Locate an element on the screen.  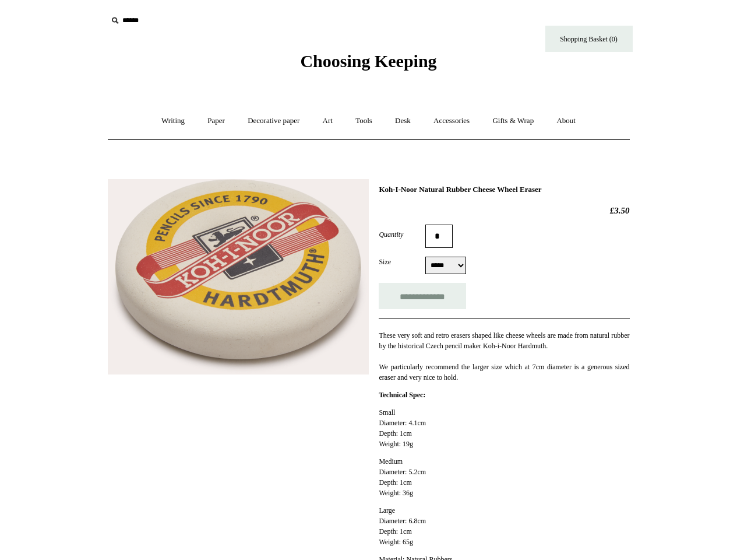
p: Medium Diameter: 5.2cm Depth: 1cm Weight: 36g is located at coordinates (504, 477).